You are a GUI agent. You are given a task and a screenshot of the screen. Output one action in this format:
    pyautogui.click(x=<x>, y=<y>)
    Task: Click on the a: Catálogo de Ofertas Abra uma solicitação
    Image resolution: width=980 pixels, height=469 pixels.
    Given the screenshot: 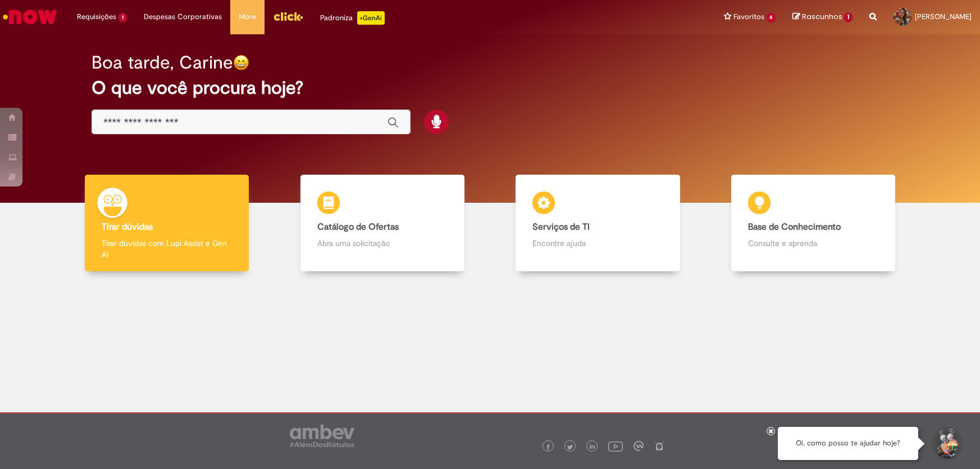 What is the action you would take?
    pyautogui.click(x=382, y=223)
    